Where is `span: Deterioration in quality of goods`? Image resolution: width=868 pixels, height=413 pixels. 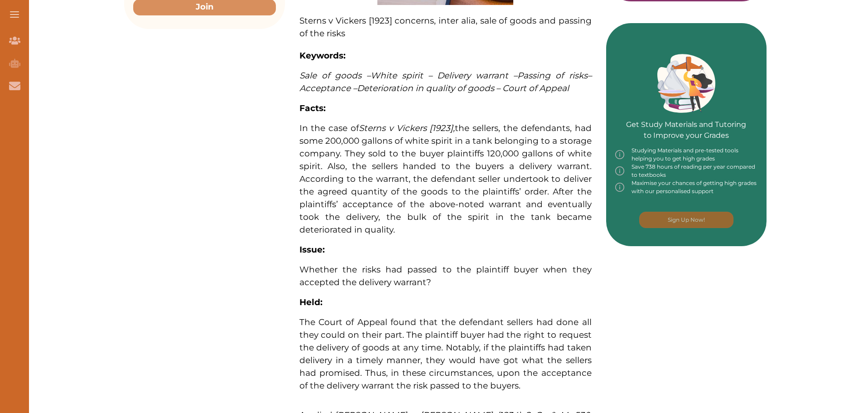
span: Deterioration in quality of goods is located at coordinates (426, 88).